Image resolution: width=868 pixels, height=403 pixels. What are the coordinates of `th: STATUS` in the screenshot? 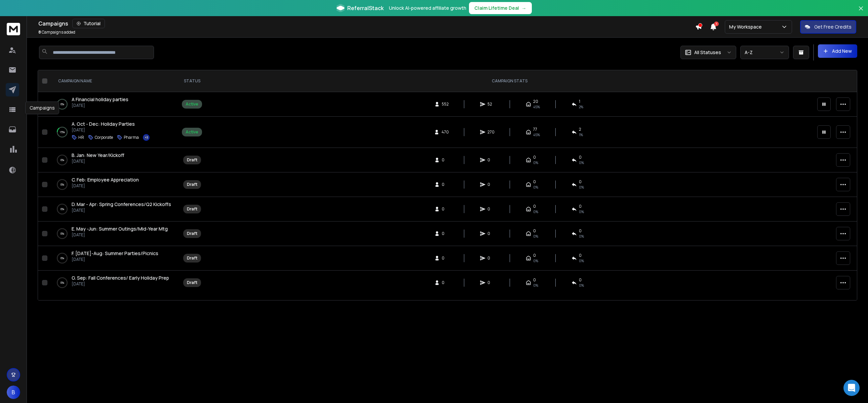 It's located at (192, 81).